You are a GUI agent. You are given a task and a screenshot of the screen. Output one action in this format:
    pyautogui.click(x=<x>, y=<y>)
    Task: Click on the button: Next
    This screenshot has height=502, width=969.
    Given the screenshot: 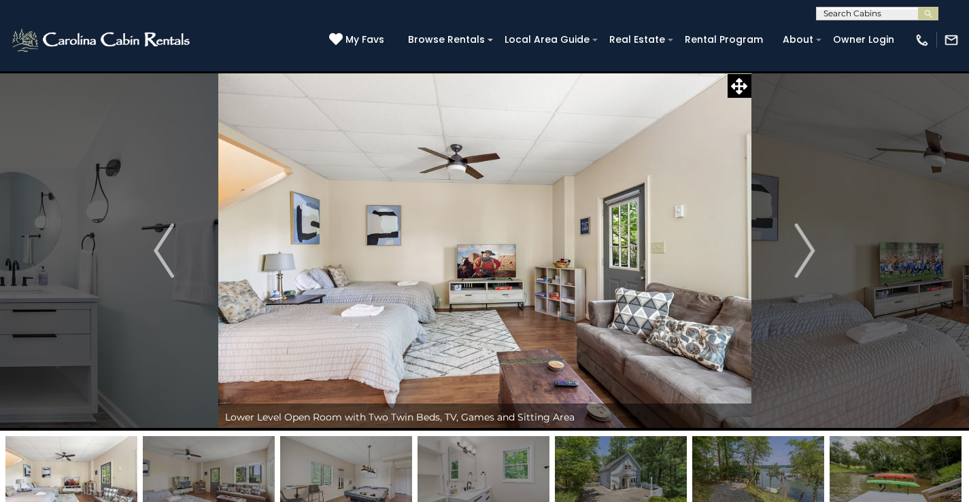 What is the action you would take?
    pyautogui.click(x=804, y=251)
    